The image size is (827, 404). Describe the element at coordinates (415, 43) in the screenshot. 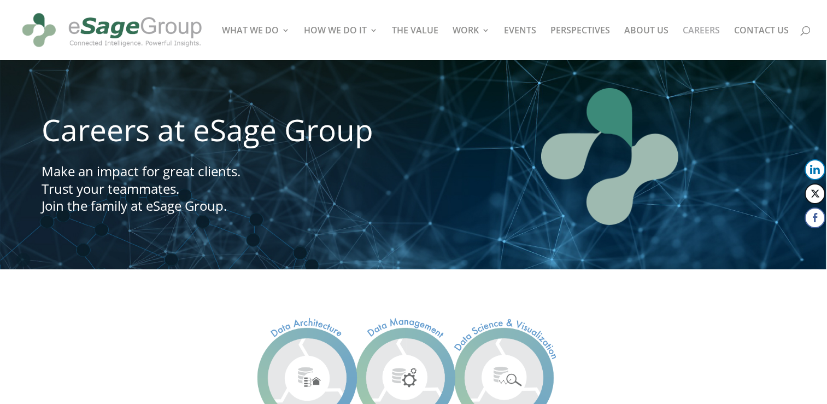

I see `a: THE VALUE` at that location.